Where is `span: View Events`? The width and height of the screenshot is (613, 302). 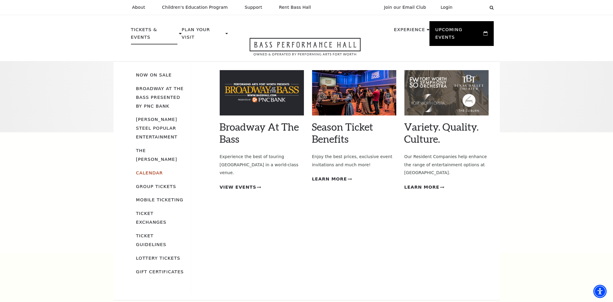 span: View Events is located at coordinates (238, 187).